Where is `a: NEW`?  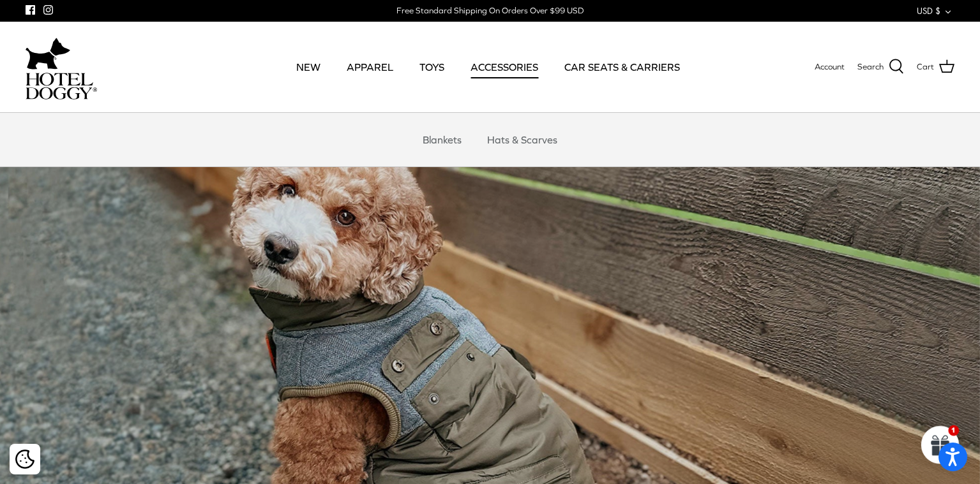
a: NEW is located at coordinates (308, 67).